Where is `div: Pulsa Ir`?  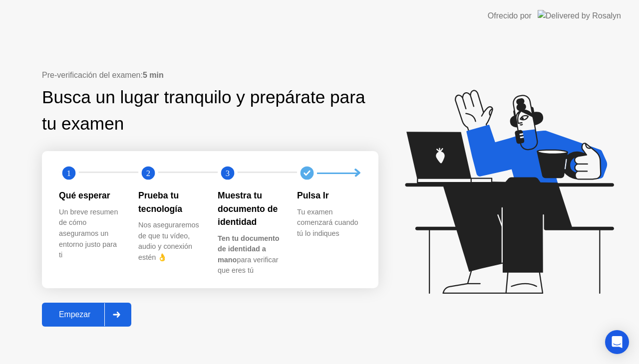
div: Pulsa Ir is located at coordinates (329, 196).